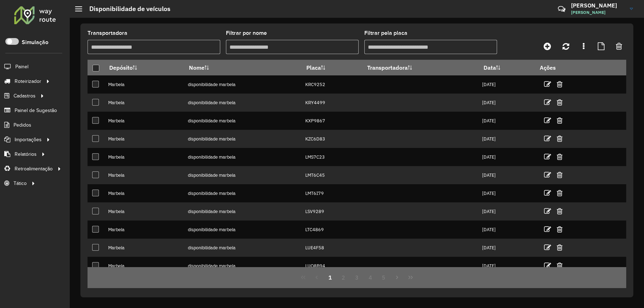 This screenshot has height=308, width=644. I want to click on span: Painel de Sugestão, so click(35, 110).